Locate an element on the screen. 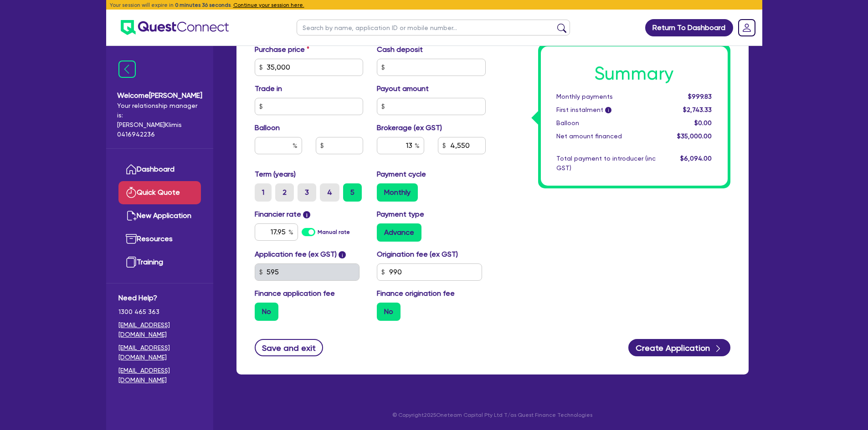 The image size is (868, 430). img: quick-quote is located at coordinates (131, 192).